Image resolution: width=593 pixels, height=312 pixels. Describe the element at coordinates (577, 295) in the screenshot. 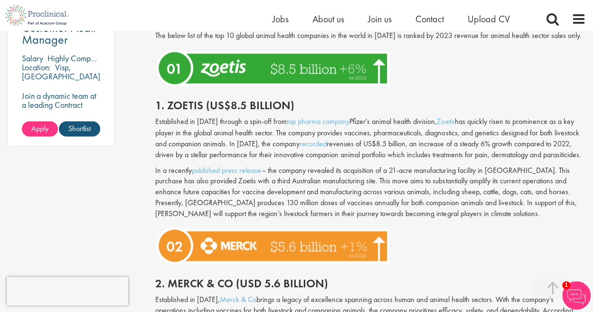

I see `img: Chatbot` at that location.